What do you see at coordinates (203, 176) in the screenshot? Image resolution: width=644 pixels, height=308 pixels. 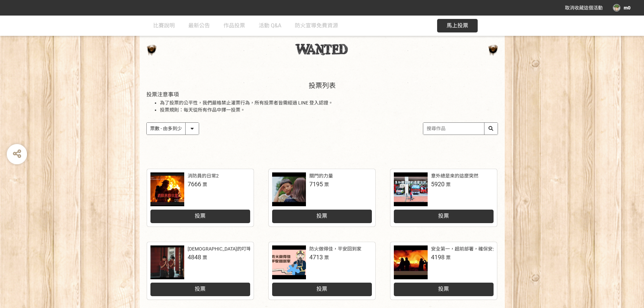 I see `div: 消防員的日常2` at bounding box center [203, 176].